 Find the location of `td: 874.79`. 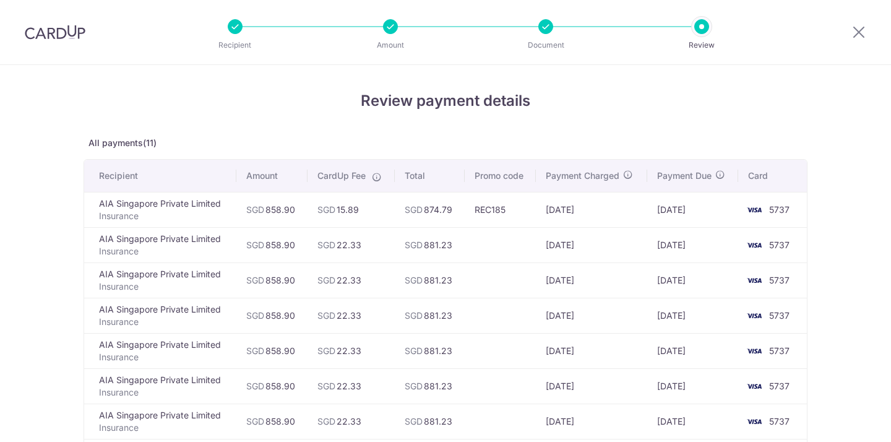

td: 874.79 is located at coordinates (430, 209).